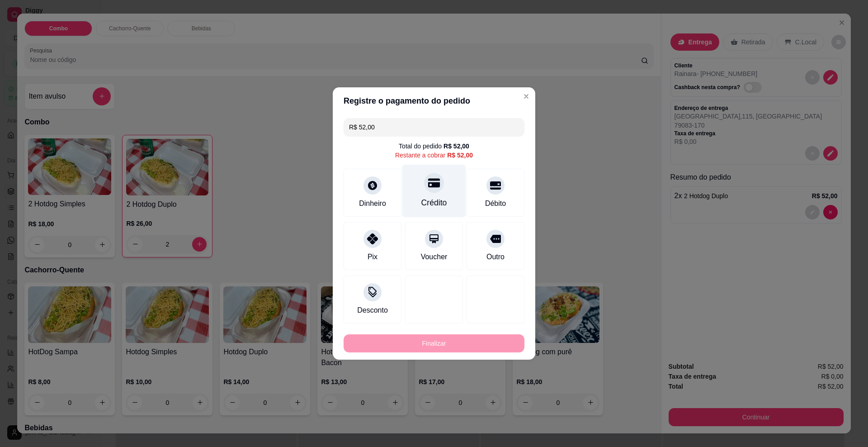 The height and width of the screenshot is (447, 868). I want to click on div: Dinheiro, so click(372, 204).